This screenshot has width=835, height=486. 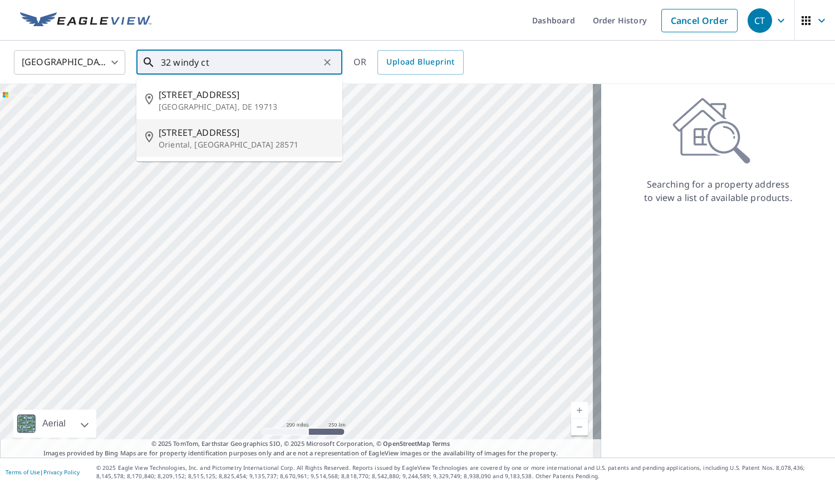 I want to click on a: Upload Blueprint, so click(x=420, y=62).